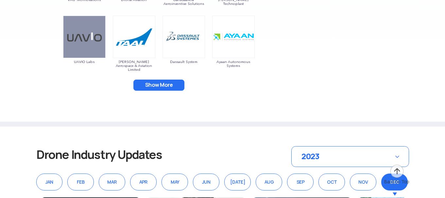 Image resolution: width=445 pixels, height=198 pixels. What do you see at coordinates (331, 182) in the screenshot?
I see `div: OCT` at bounding box center [331, 182].